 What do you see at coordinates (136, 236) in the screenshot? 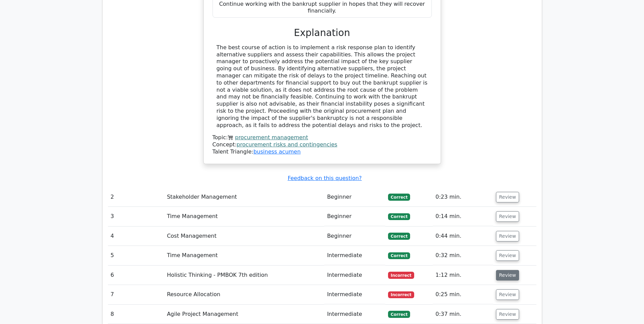
I see `td: 4` at bounding box center [136, 236].